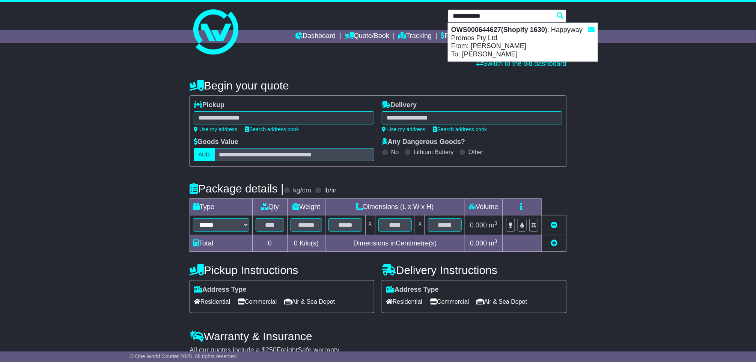  I want to click on label: No, so click(395, 152).